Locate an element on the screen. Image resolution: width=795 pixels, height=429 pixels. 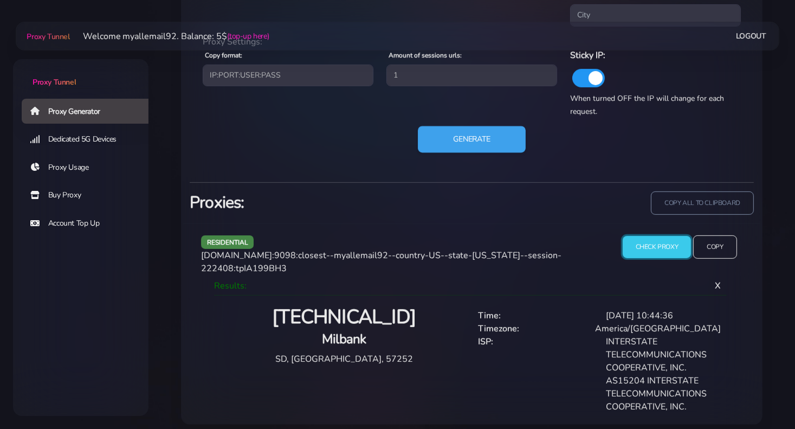
div: AS15204 INTERSTATE TELECOMMUNICATIONS COOPERATIVE, INC. is located at coordinates (664, 394).